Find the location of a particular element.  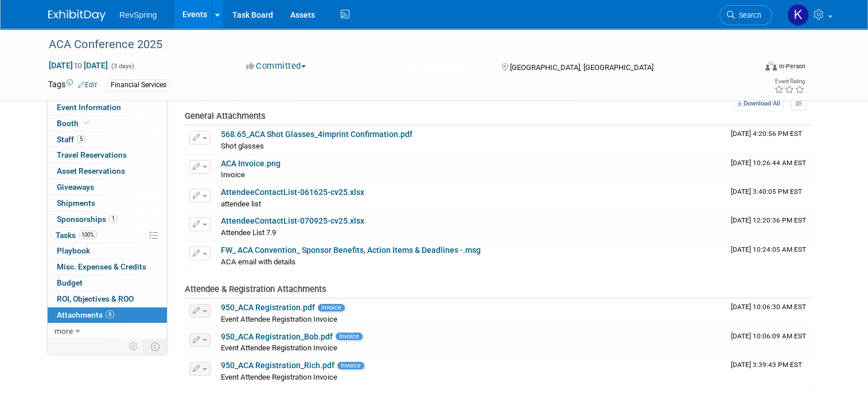

span: Staff is located at coordinates (71, 139).